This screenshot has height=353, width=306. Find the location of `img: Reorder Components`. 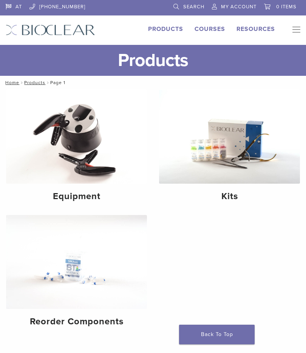

img: Reorder Components is located at coordinates (76, 262).